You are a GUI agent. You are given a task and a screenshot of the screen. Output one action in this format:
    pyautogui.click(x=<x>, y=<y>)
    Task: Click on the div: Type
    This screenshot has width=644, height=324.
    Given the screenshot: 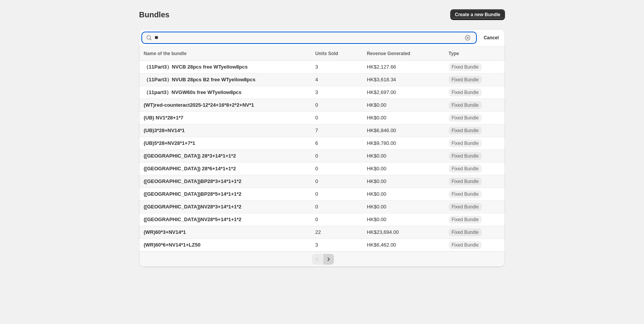 What is the action you would take?
    pyautogui.click(x=475, y=53)
    